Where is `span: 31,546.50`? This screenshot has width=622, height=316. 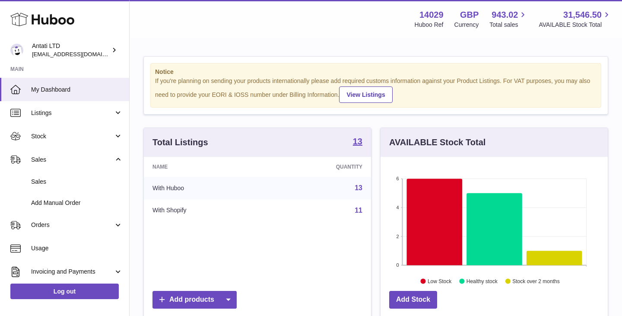
span: 31,546.50 is located at coordinates (582, 15).